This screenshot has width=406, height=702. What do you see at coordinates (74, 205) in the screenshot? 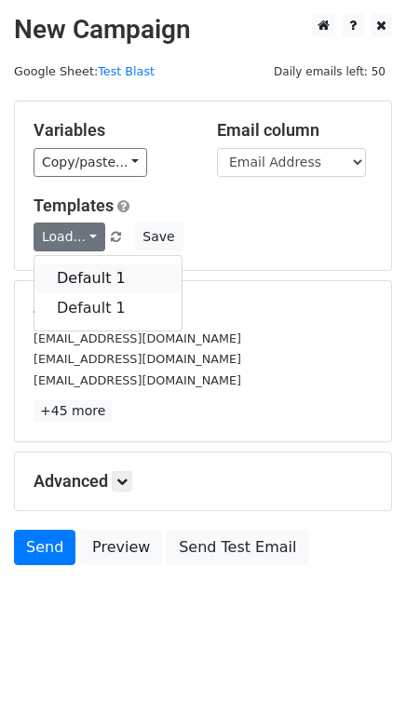
I see `a: Templates` at bounding box center [74, 205].